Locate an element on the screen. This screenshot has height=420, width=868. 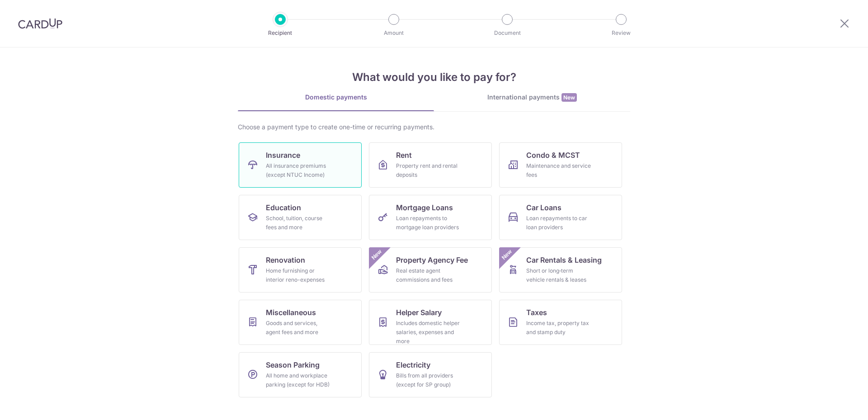
span: Electricity is located at coordinates (413, 365).